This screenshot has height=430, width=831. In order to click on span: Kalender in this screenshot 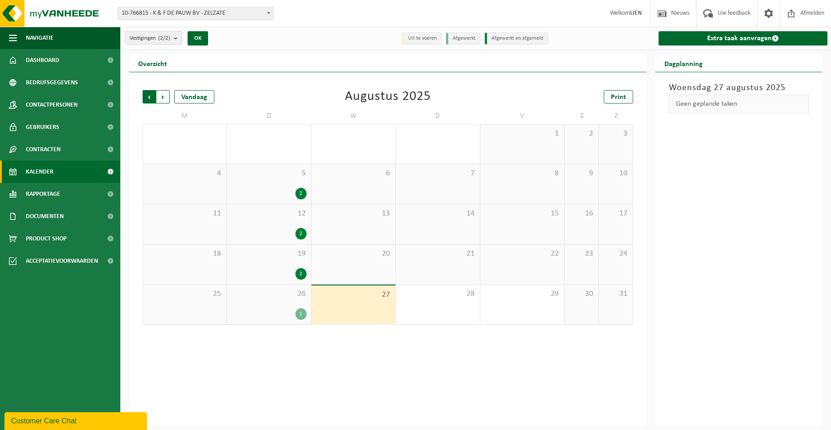, I will do `click(40, 172)`.